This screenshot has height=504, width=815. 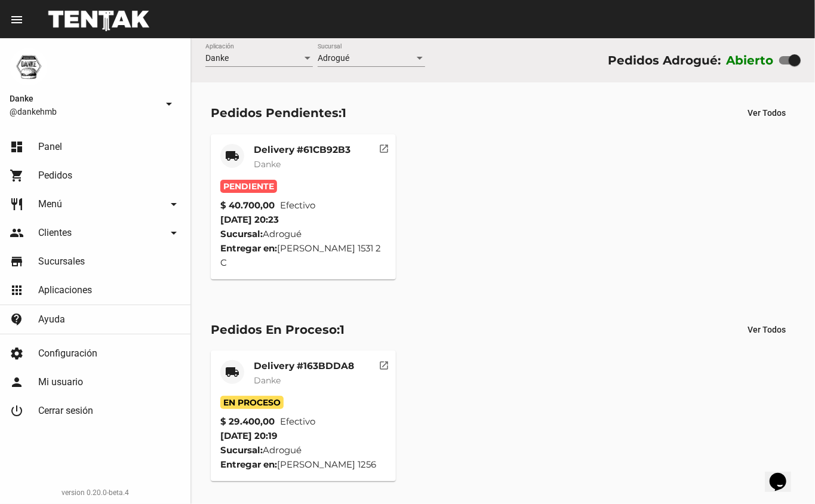 I want to click on div: Pedidos Pendientes:, so click(x=279, y=113).